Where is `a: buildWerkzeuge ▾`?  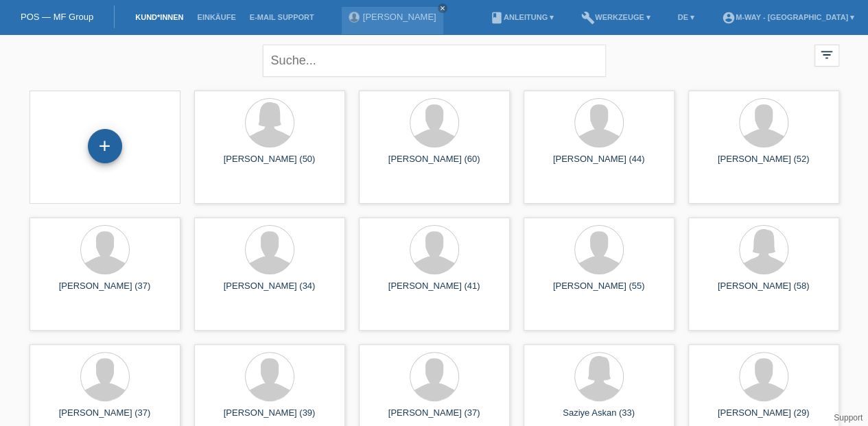 a: buildWerkzeuge ▾ is located at coordinates (615, 17).